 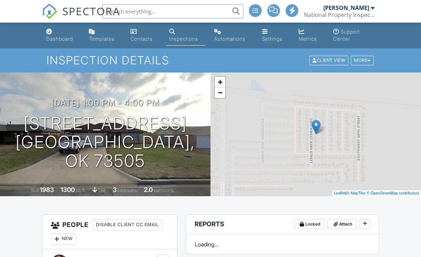 I want to click on a: © MapTiler, so click(x=357, y=193).